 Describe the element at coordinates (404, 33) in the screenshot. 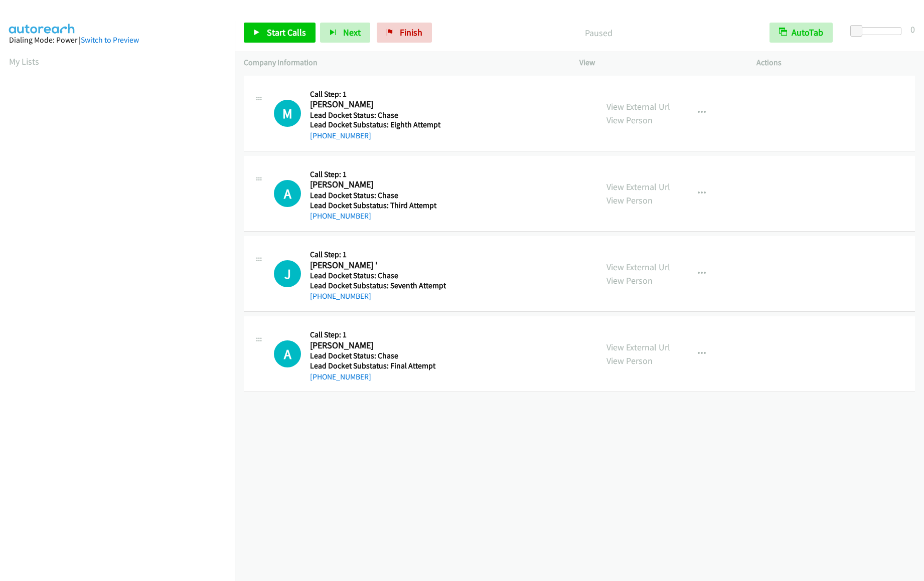

I see `a: Finish` at that location.